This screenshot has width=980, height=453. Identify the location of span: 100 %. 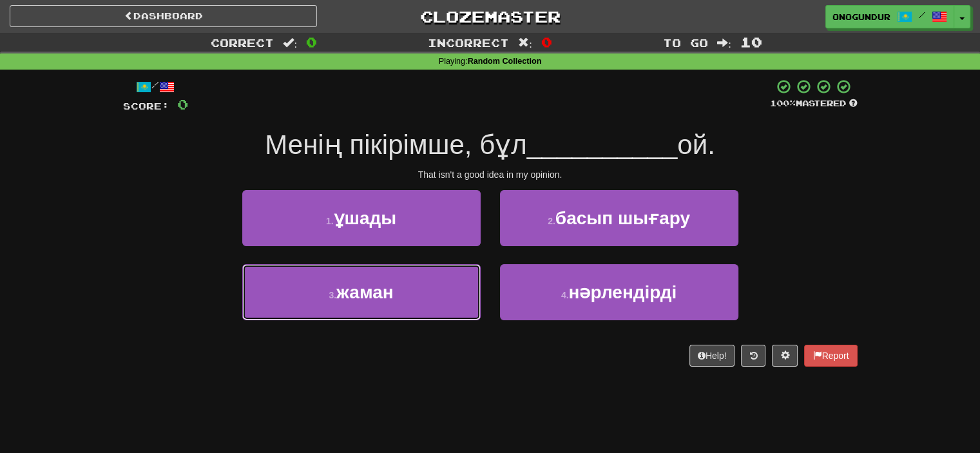
(783, 103).